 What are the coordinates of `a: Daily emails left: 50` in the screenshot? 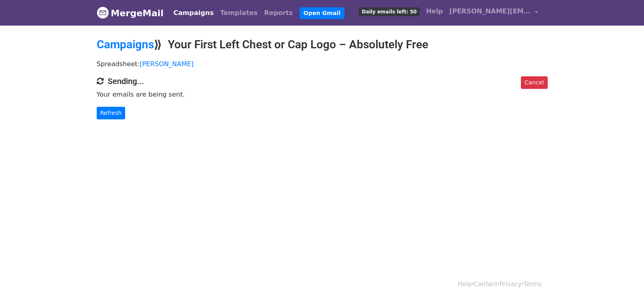 It's located at (389, 12).